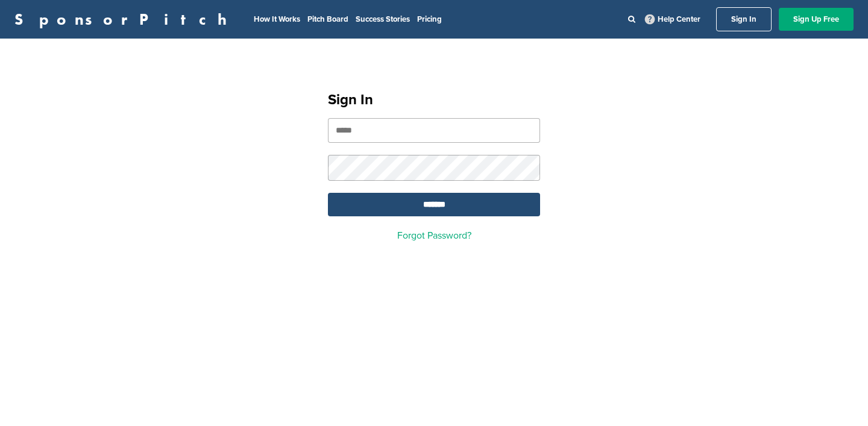 The height and width of the screenshot is (426, 868). What do you see at coordinates (817, 20) in the screenshot?
I see `a: Sign Up Free` at bounding box center [817, 20].